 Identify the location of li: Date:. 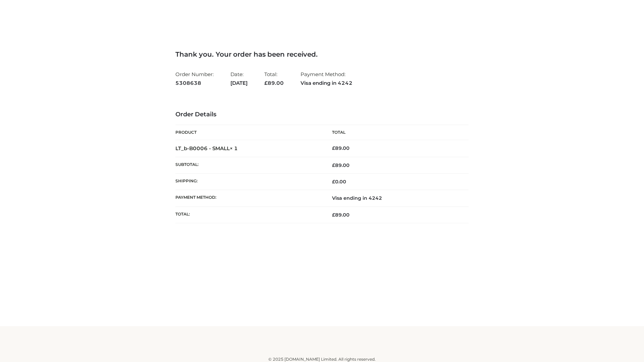
(239, 78).